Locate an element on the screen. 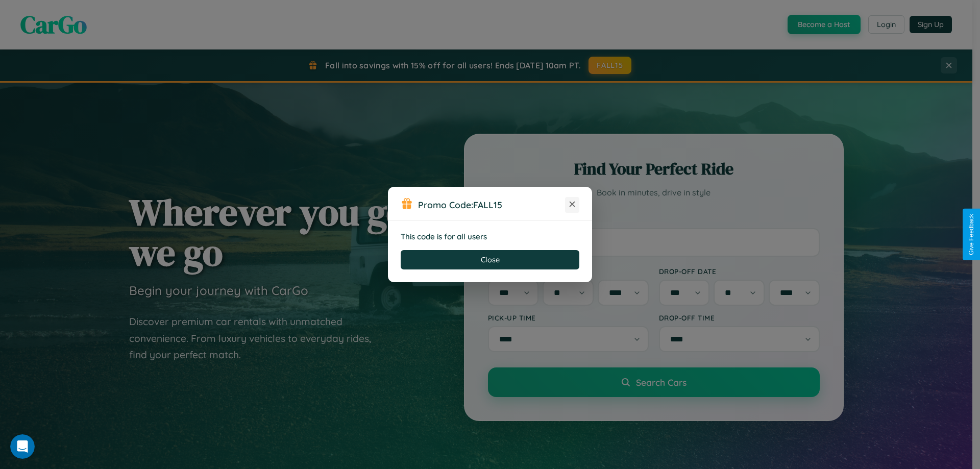 The height and width of the screenshot is (469, 980). strong: This code is for all users is located at coordinates (444, 236).